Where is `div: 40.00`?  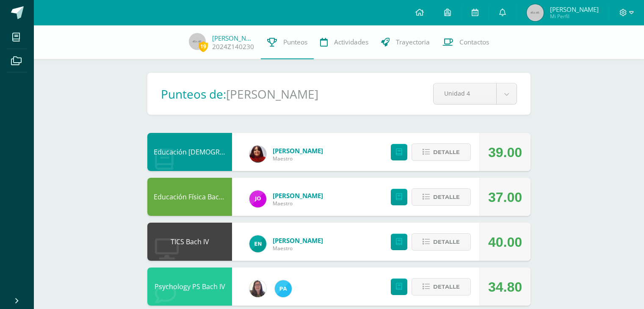
div: 40.00 is located at coordinates (505, 242).